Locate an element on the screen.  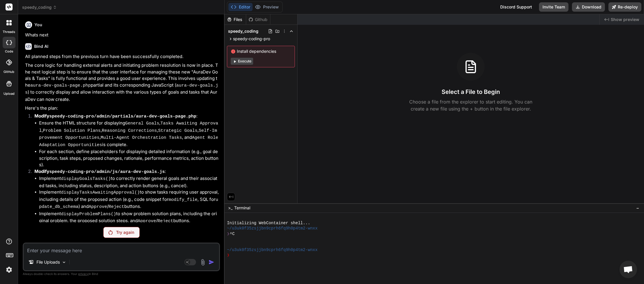
p: Here's the plan: is located at coordinates (122, 108).